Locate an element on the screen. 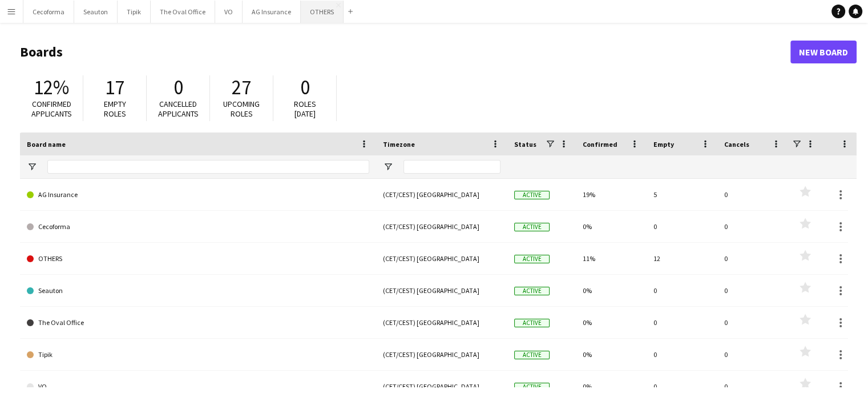  input: Board name Filter Input is located at coordinates (208, 167).